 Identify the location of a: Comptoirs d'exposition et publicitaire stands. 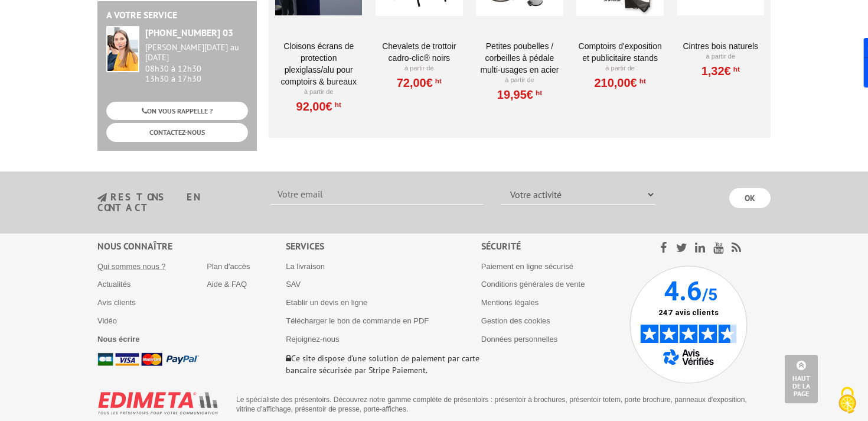
(619, 52).